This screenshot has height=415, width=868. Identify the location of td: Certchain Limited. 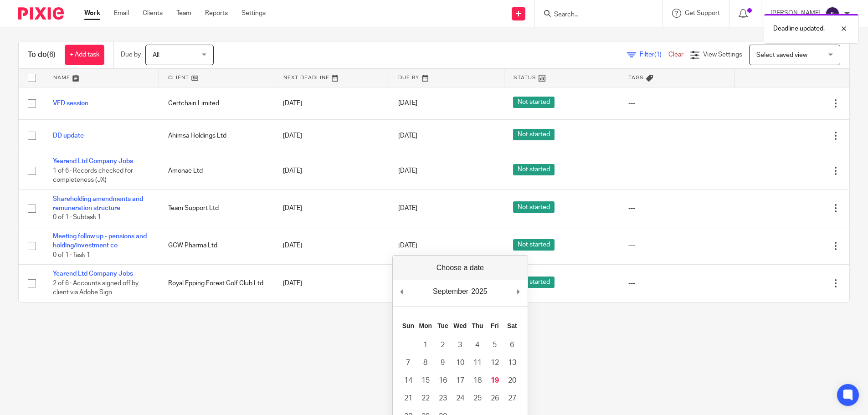
(216, 103).